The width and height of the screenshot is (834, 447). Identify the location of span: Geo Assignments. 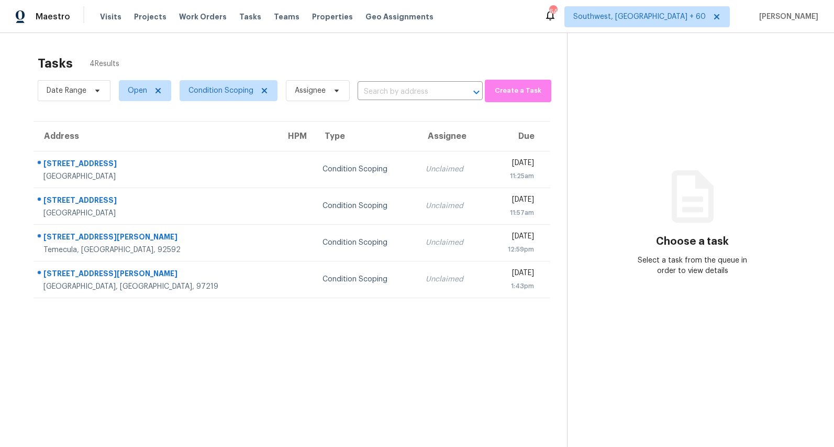
(399, 17).